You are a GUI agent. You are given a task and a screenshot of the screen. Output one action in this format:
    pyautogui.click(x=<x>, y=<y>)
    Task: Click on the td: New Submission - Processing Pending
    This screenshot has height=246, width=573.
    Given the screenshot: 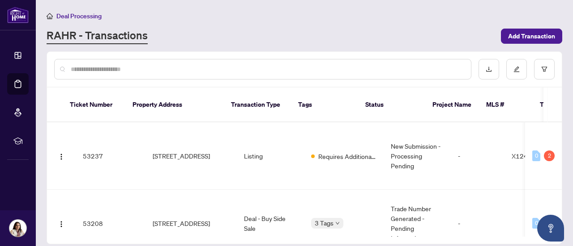 What is the action you would take?
    pyautogui.click(x=417, y=156)
    